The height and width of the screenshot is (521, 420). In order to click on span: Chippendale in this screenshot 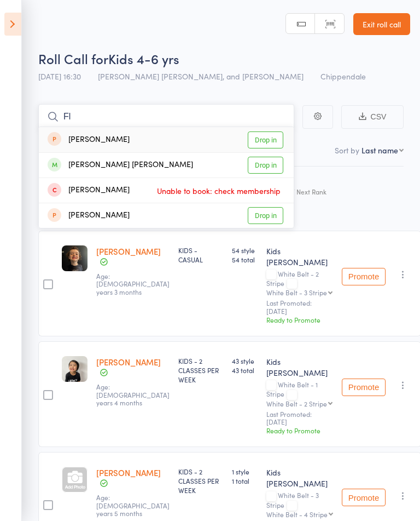, I will do `click(343, 76)`.